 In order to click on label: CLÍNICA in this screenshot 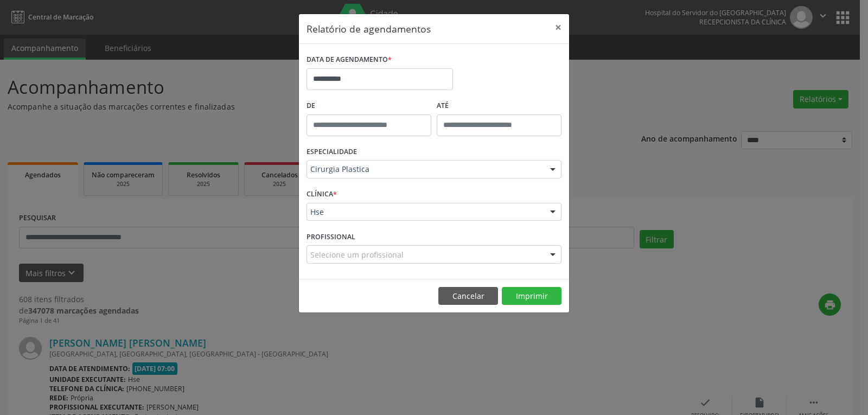, I will do `click(322, 194)`.